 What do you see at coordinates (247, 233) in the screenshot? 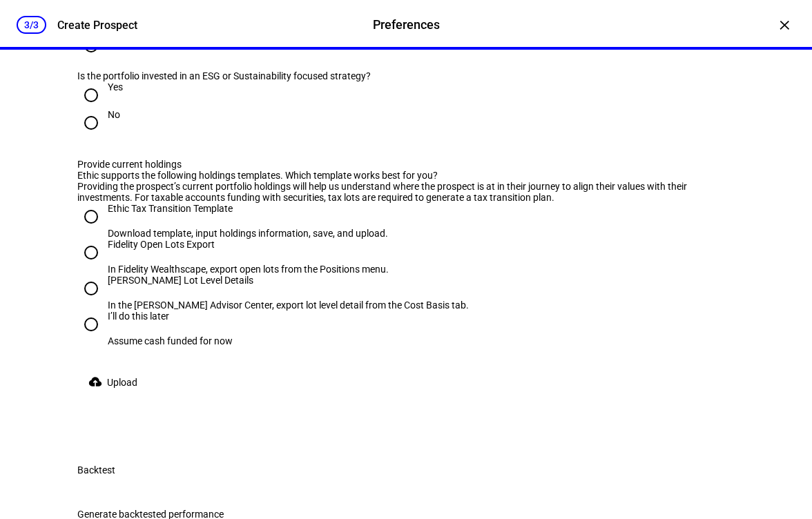
I see `div: Download template, input holdings information, save, and upload.` at bounding box center [247, 233].